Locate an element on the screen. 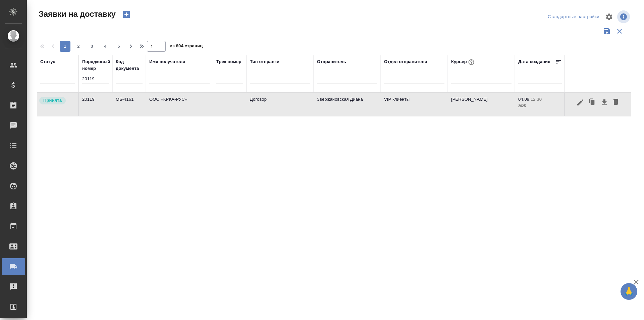  button: Сбросить фильтры is located at coordinates (620, 31).